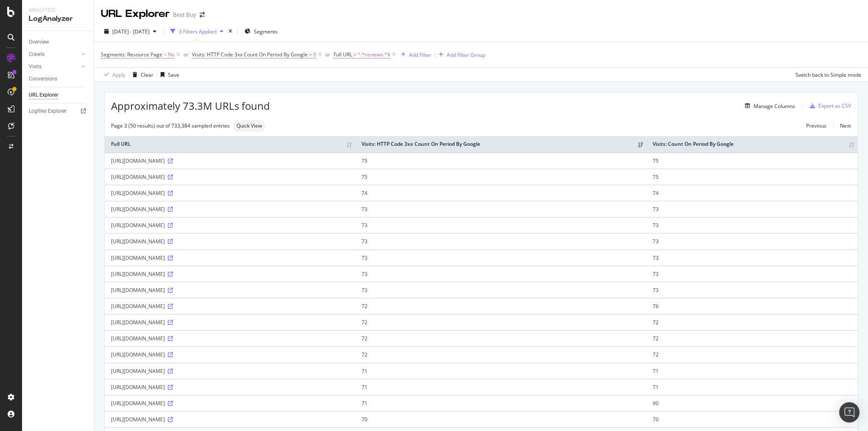  I want to click on div: Apply, so click(119, 75).